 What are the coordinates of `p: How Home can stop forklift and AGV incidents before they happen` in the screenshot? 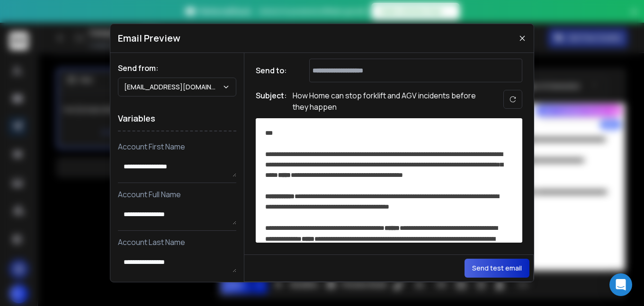 It's located at (387, 101).